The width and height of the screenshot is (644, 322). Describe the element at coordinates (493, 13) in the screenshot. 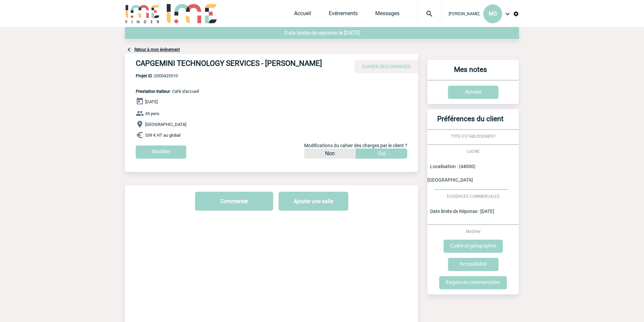

I see `span: MG` at that location.